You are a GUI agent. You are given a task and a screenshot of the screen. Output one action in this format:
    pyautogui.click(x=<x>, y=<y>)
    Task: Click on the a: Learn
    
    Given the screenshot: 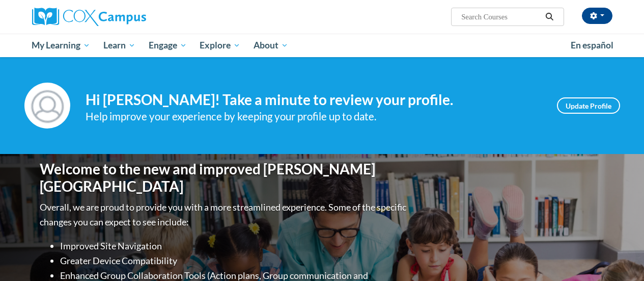 What is the action you would take?
    pyautogui.click(x=119, y=45)
    